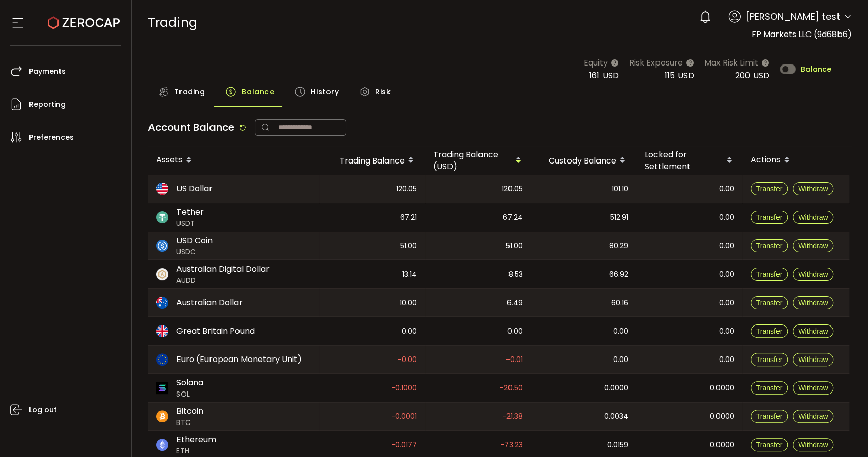 The image size is (868, 457). What do you see at coordinates (511, 388) in the screenshot?
I see `span: -20.50` at bounding box center [511, 388].